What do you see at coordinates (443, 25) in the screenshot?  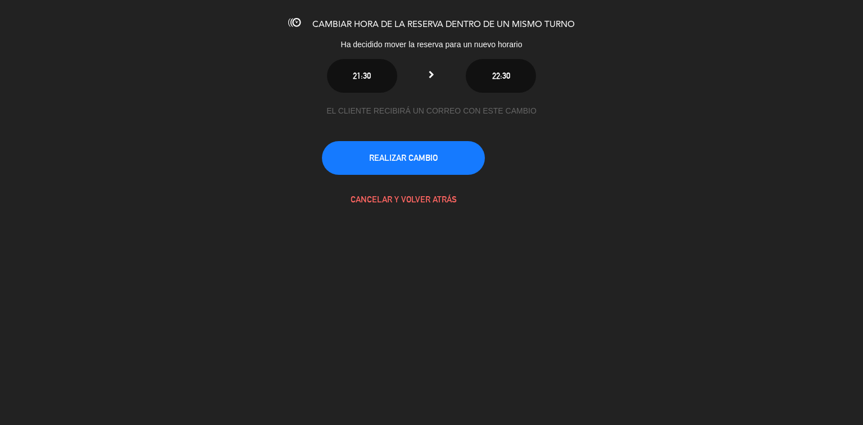 I see `span: CAMBIAR HORA DE LA RESERVA DENTRO DE UN MISMO TURNO` at bounding box center [443, 25].